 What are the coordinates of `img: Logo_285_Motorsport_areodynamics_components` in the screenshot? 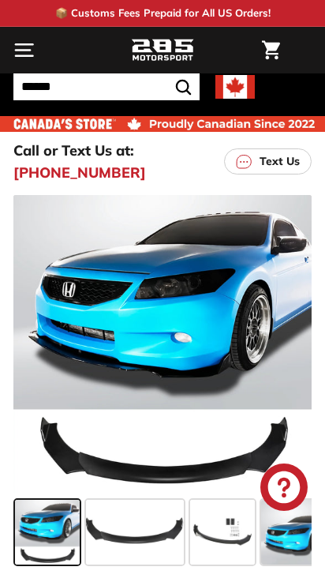 It's located at (163, 51).